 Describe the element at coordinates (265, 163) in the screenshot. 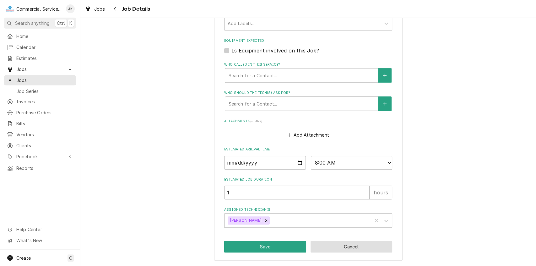

I see `input: Date` at that location.